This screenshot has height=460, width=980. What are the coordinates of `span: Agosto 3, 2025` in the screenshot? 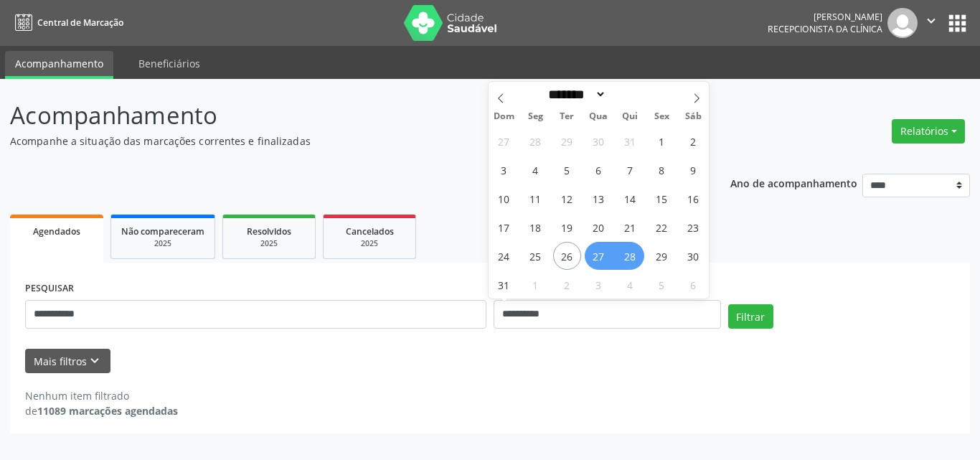 It's located at (504, 169).